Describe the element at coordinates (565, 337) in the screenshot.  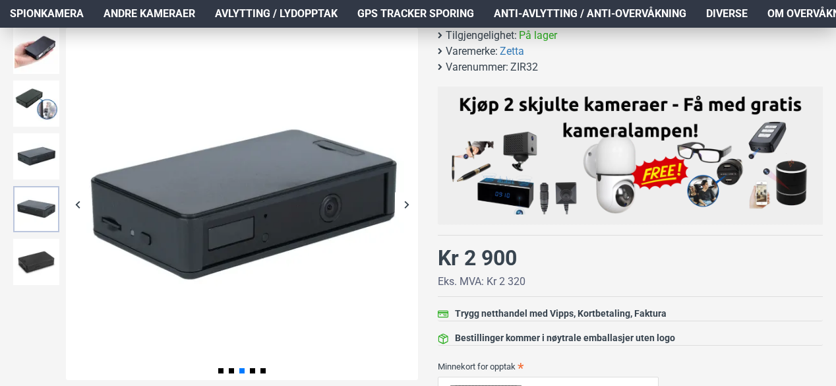
I see `div: Bestillinger kommer i nøytrale emballasjer uten logo` at that location.